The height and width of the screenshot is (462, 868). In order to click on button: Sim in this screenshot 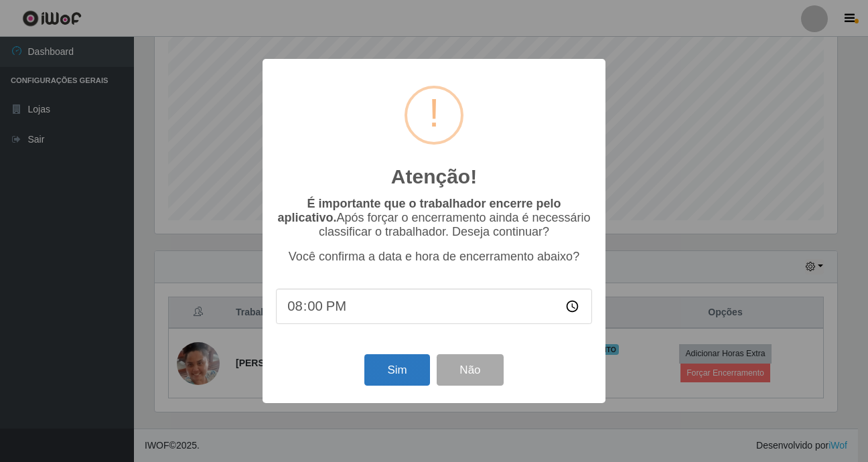, I will do `click(397, 369)`.